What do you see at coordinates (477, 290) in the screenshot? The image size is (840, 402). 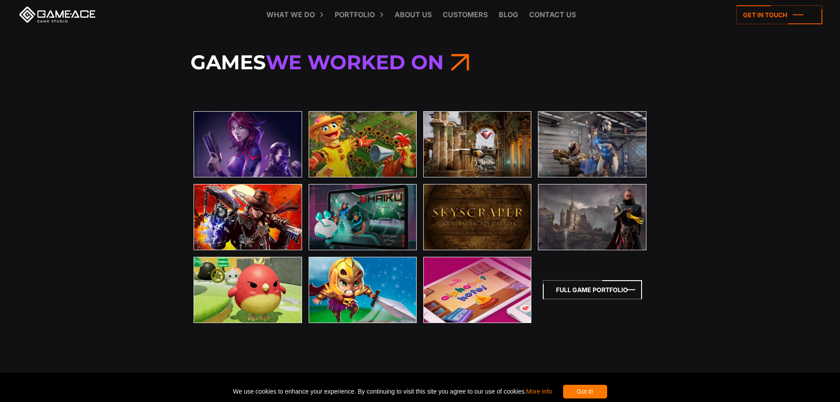 I see `img: Alphabet hotel preview main` at bounding box center [477, 290].